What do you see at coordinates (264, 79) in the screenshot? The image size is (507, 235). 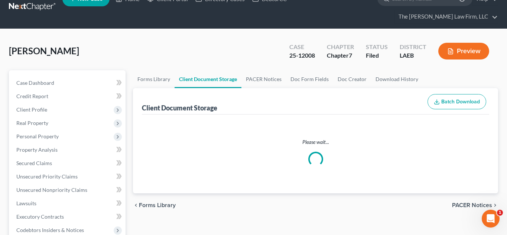 I see `a: PACER Notices` at bounding box center [264, 79].